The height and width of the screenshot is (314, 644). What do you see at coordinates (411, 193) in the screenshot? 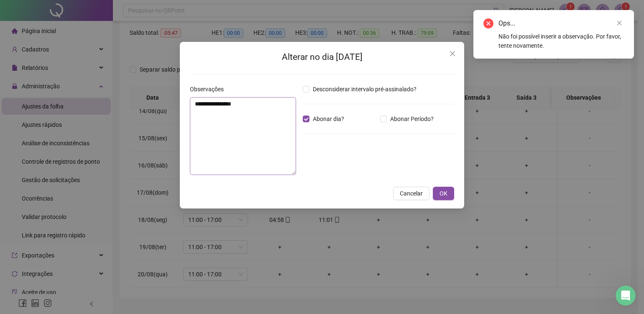
I see `span: Cancelar` at bounding box center [411, 193].